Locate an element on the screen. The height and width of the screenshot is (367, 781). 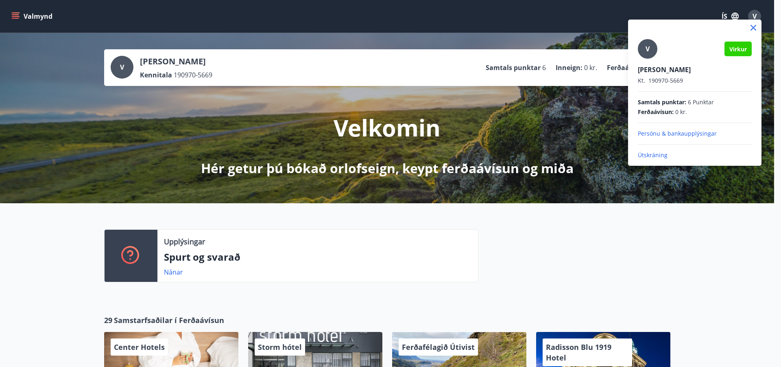
span: V is located at coordinates (648, 49).